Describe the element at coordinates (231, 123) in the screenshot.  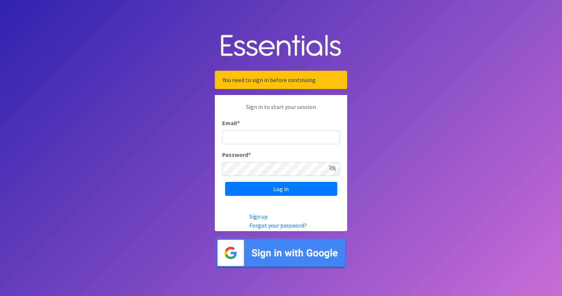
I see `label: Email` at that location.